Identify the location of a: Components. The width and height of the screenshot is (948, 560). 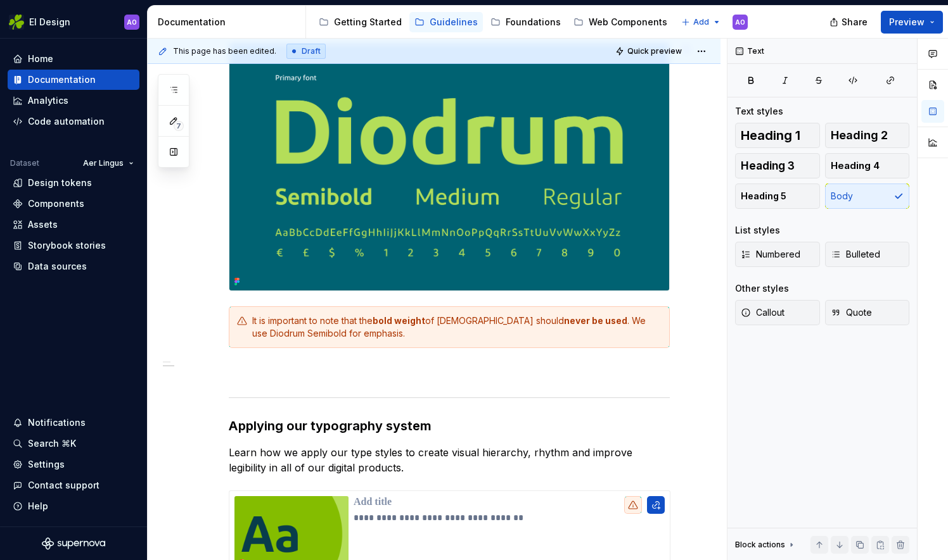
(74, 204).